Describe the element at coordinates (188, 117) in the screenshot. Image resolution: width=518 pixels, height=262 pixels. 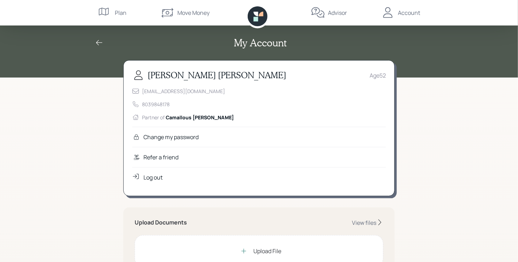
I see `div: Partner of` at that location.